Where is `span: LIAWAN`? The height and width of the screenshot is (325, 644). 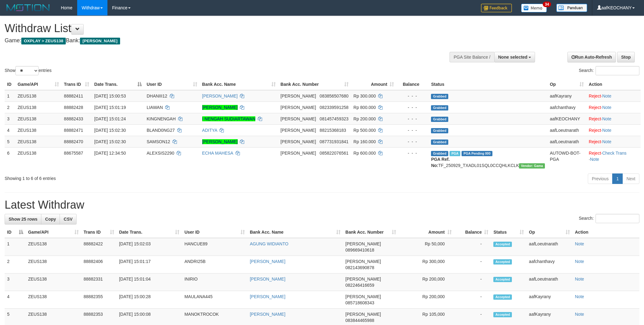 span: LIAWAN is located at coordinates (155, 107).